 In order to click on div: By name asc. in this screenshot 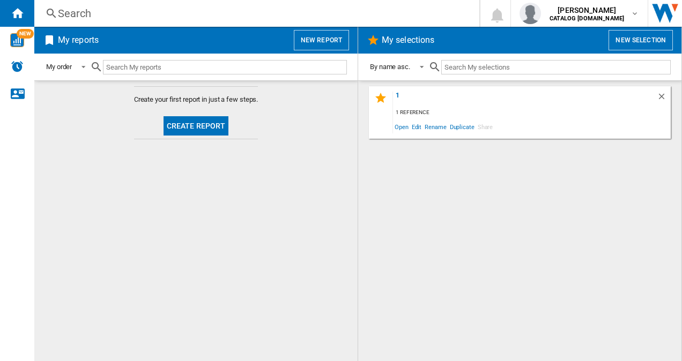, I will do `click(390, 66)`.